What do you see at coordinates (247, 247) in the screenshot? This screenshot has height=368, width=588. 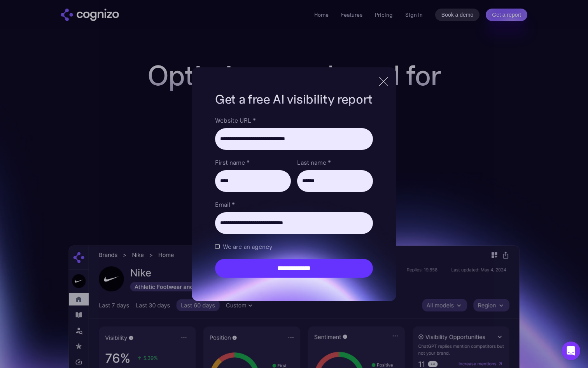 I see `span: We are an agency` at bounding box center [247, 247].